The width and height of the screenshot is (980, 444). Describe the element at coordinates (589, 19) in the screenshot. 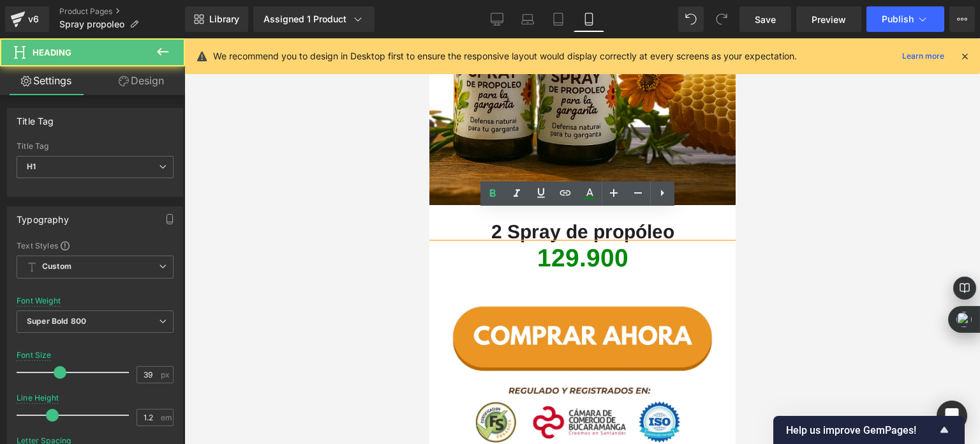

I see `a: Mobile` at that location.